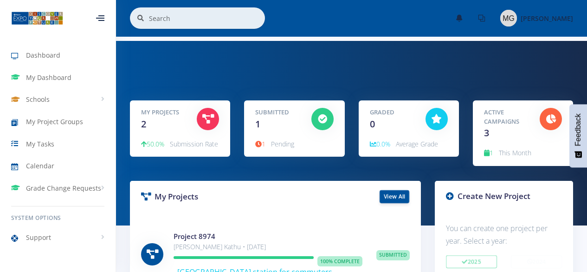 This screenshot has width=587, height=272. What do you see at coordinates (380, 143) in the screenshot?
I see `span: 0.0%` at bounding box center [380, 143].